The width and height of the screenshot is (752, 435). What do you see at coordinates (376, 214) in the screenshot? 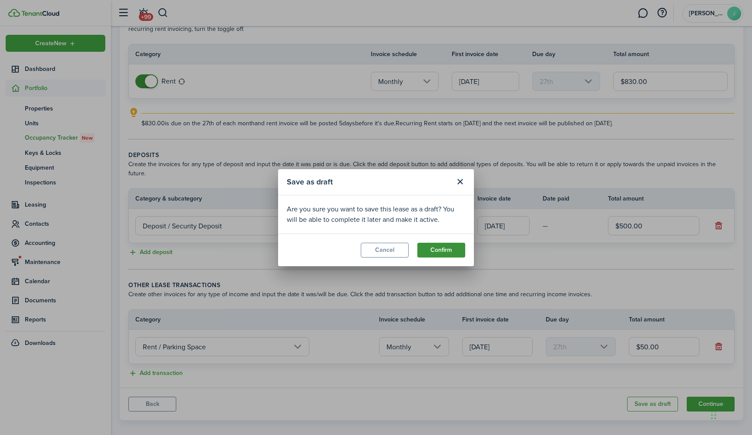
I see `div: Are you sure you want to save this lease as a draft? You will be able to complete it later and ma...` at bounding box center [376, 214].